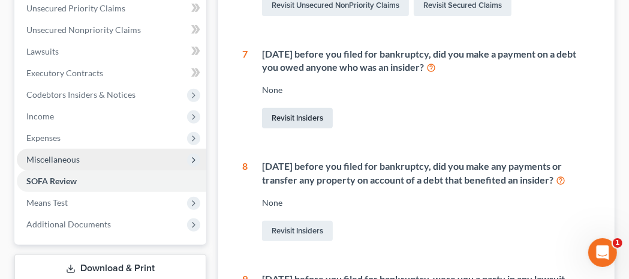  Describe the element at coordinates (111, 30) in the screenshot. I see `a: Unsecured Nonpriority Claims` at that location.